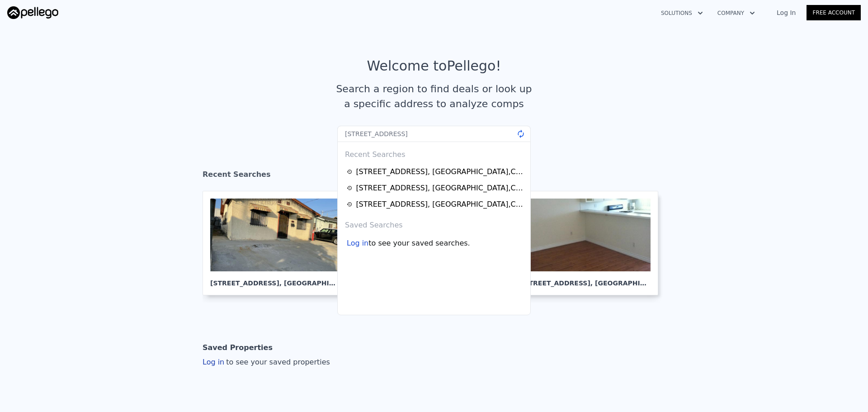 The height and width of the screenshot is (412, 868). Describe the element at coordinates (419, 244) in the screenshot. I see `span: to see your saved searches.` at that location.